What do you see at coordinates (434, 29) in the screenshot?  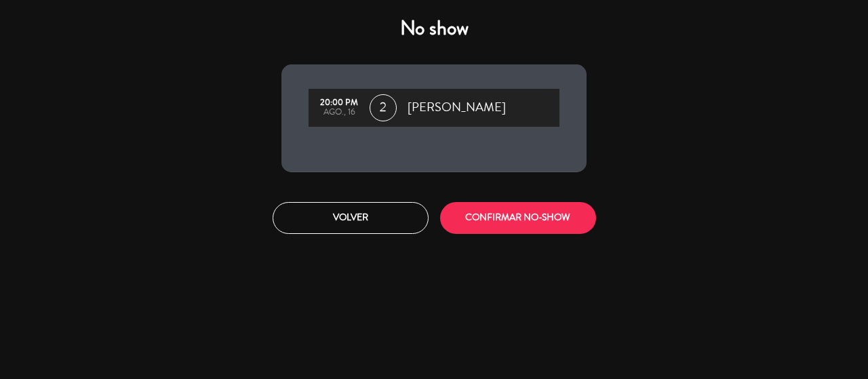 I see `h4: No show` at bounding box center [434, 29].